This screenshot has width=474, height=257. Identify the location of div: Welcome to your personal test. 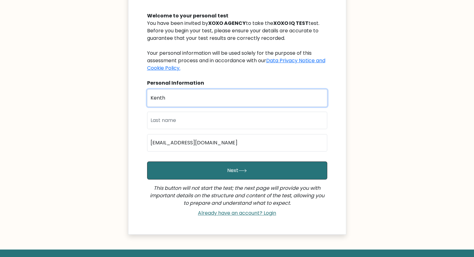
(237, 16).